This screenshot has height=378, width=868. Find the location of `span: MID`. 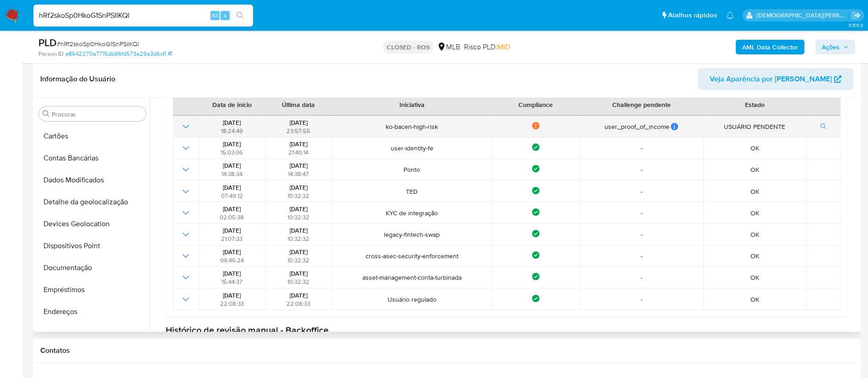

span: MID is located at coordinates (504, 47).